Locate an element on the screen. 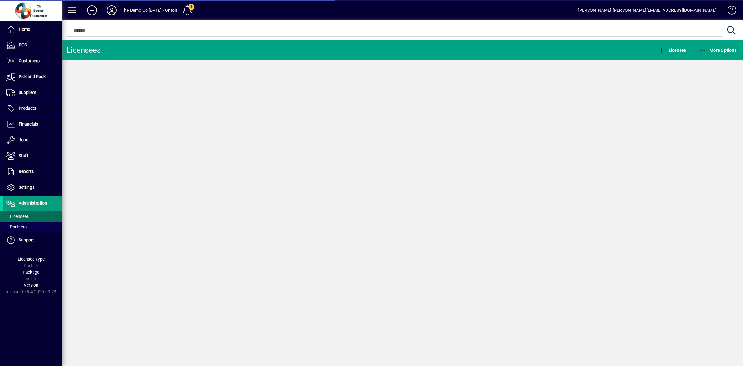  a: Home is located at coordinates (33, 29).